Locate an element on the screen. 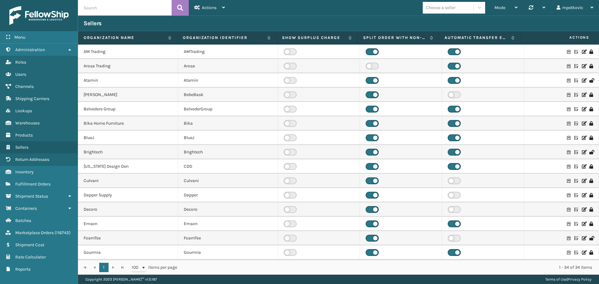  td: Intruder organization is located at coordinates (228, 267).